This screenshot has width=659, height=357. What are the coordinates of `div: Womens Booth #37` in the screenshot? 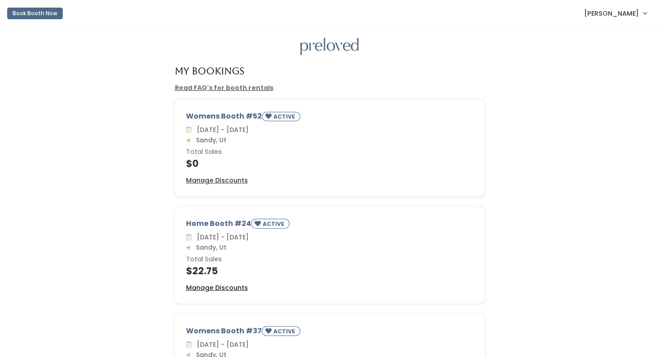 It's located at (329, 333).